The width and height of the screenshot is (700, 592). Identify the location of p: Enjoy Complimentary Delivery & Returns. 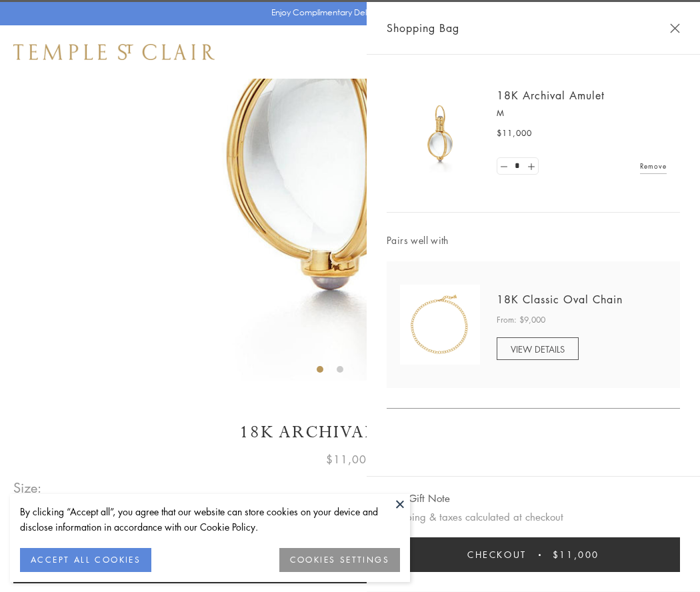
(347, 13).